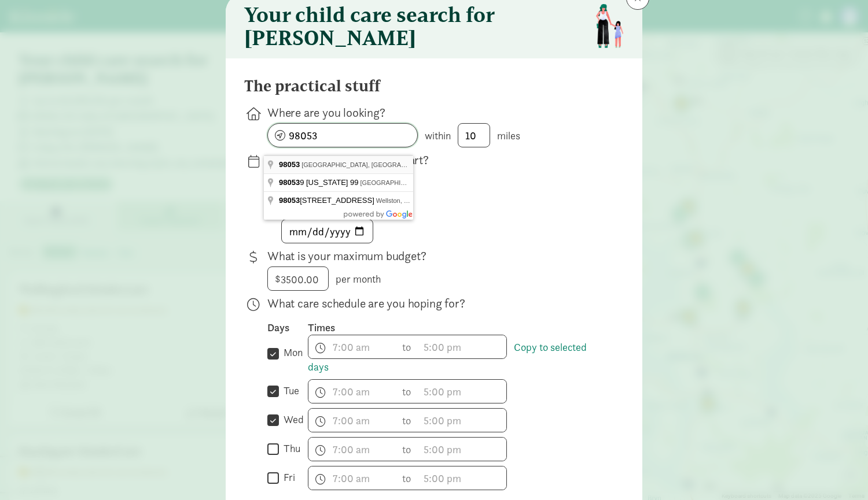 The image size is (868, 500). What do you see at coordinates (343, 136) in the screenshot?
I see `input: enter zipcode or address` at bounding box center [343, 136].